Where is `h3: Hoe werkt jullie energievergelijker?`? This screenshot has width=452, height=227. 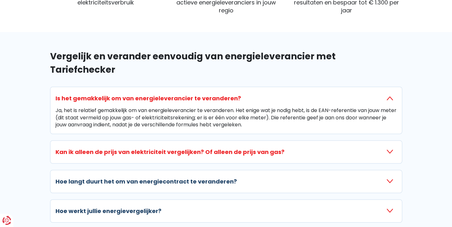 h3: Hoe werkt jullie energievergelijker? is located at coordinates (109, 211).